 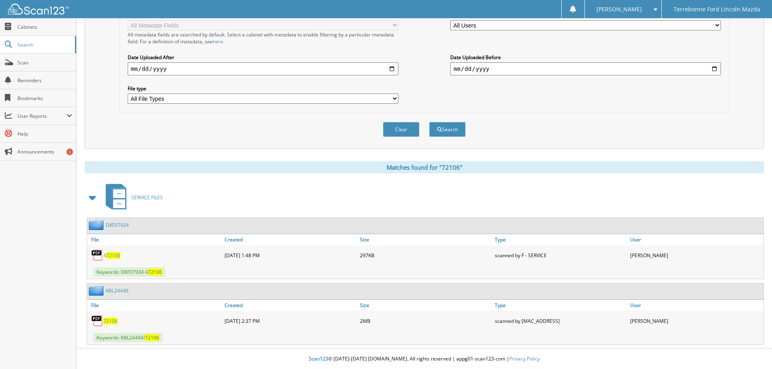 I want to click on img: scan123-logo-white.svg, so click(x=39, y=9).